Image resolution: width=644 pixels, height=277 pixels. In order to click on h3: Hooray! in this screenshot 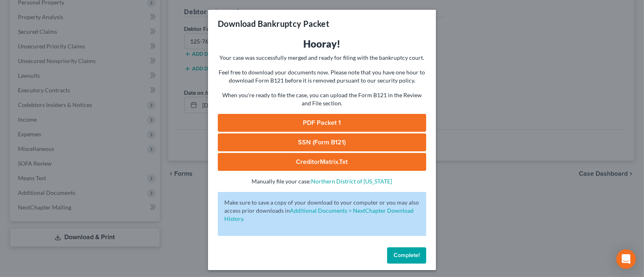, I will do `click(322, 44)`.